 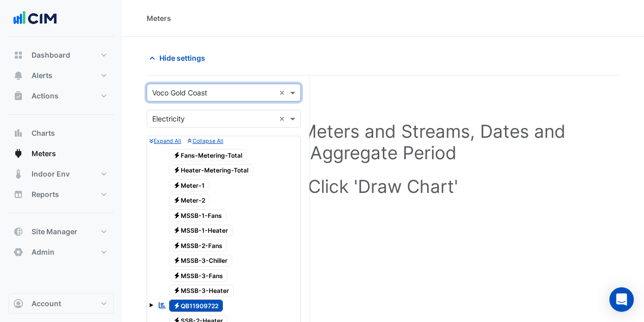 I want to click on span: Admin, so click(x=43, y=252).